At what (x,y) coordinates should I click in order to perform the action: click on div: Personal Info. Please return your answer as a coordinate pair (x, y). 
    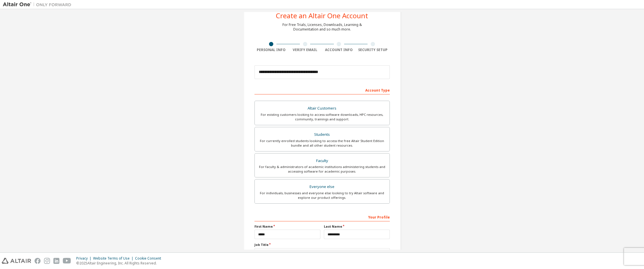
    Looking at the image, I should click on (271, 50).